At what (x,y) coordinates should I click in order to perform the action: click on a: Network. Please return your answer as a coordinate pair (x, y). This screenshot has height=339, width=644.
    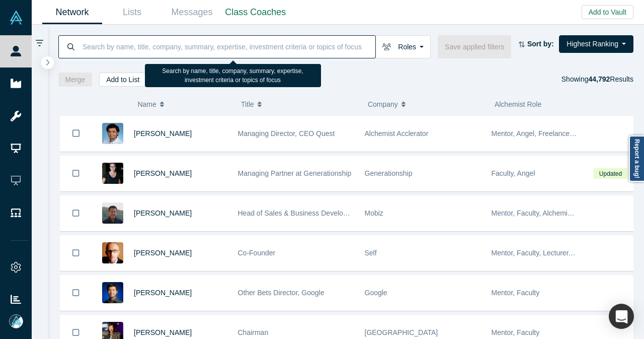
    Looking at the image, I should click on (72, 12).